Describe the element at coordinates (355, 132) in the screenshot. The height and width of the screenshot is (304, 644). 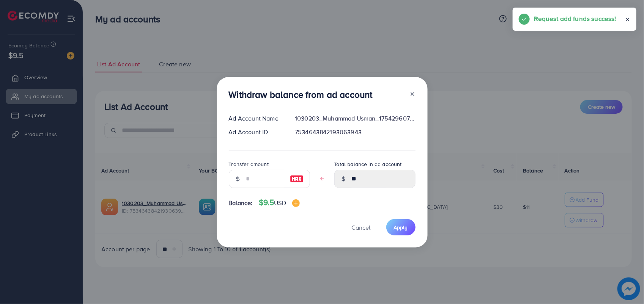
I see `div: 7534643842193063943` at that location.